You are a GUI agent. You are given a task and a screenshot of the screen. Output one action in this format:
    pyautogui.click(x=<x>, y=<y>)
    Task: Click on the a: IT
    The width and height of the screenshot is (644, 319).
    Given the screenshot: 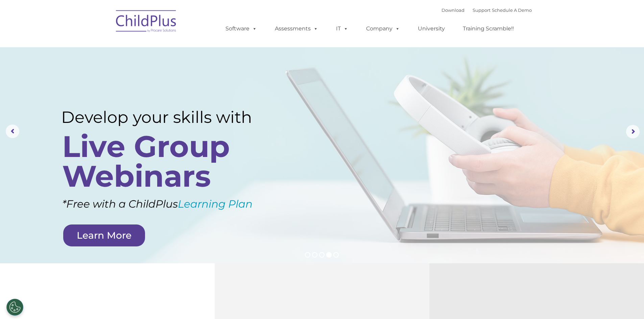 What is the action you would take?
    pyautogui.click(x=342, y=29)
    